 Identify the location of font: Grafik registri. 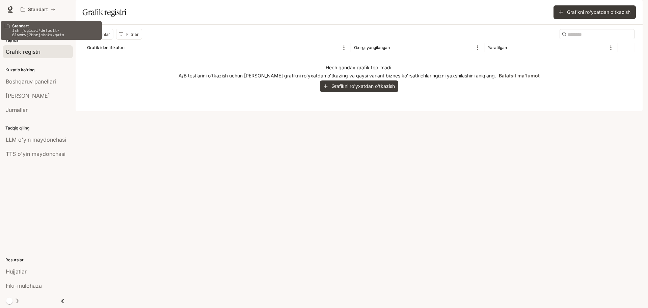
(104, 12).